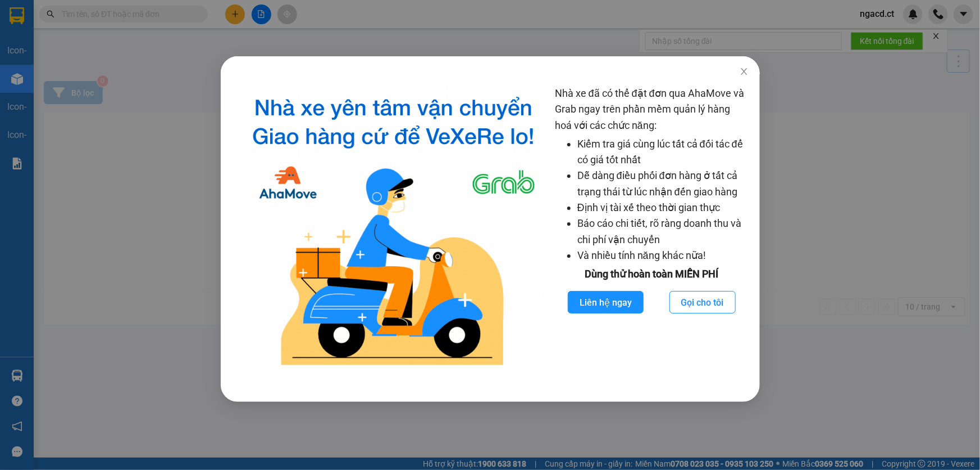  Describe the element at coordinates (663, 152) in the screenshot. I see `li: Kiểm tra giá cùng lúc tất cả đối tác để có giá tốt nhất` at that location.